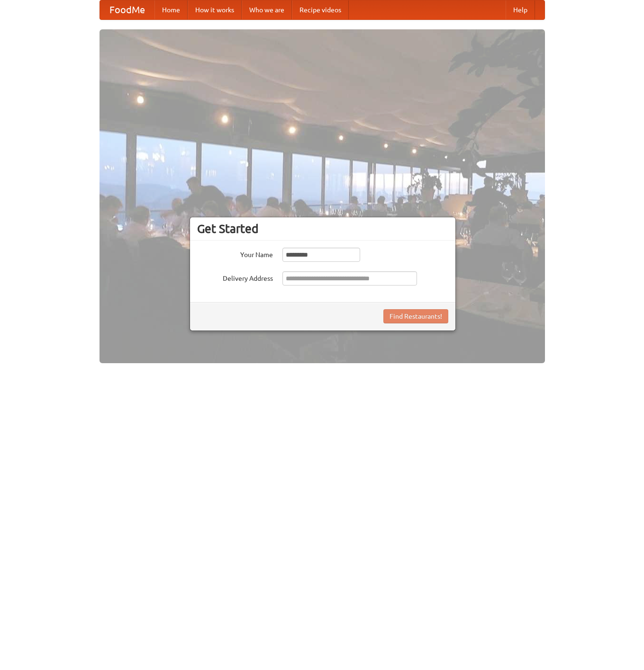 Image resolution: width=644 pixels, height=670 pixels. I want to click on button: Find Restaurants!, so click(415, 317).